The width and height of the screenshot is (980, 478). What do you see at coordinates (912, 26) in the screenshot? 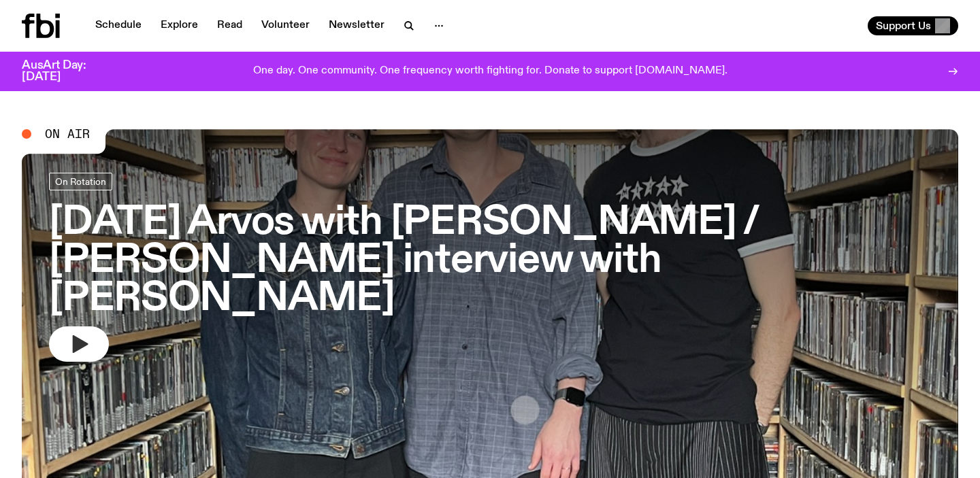
I see `button: Support Us` at bounding box center [912, 26].